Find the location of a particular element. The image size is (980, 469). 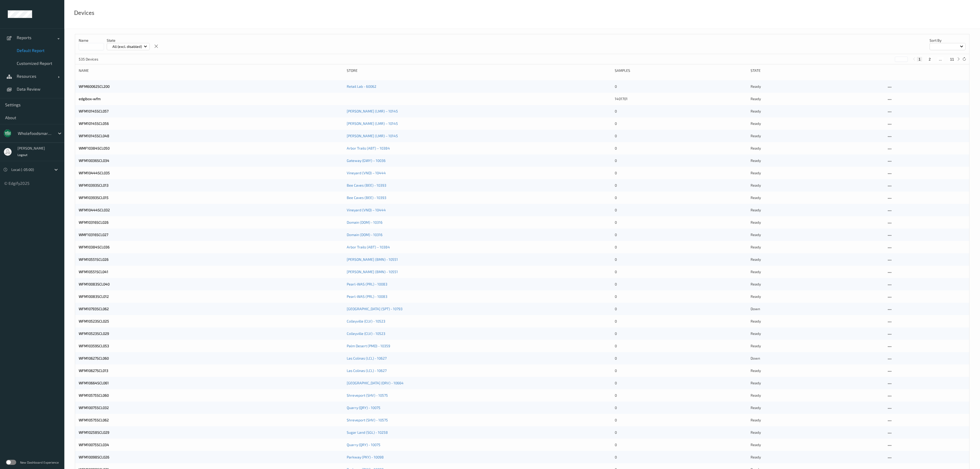

a: WFM10384SCL036 is located at coordinates (94, 247).